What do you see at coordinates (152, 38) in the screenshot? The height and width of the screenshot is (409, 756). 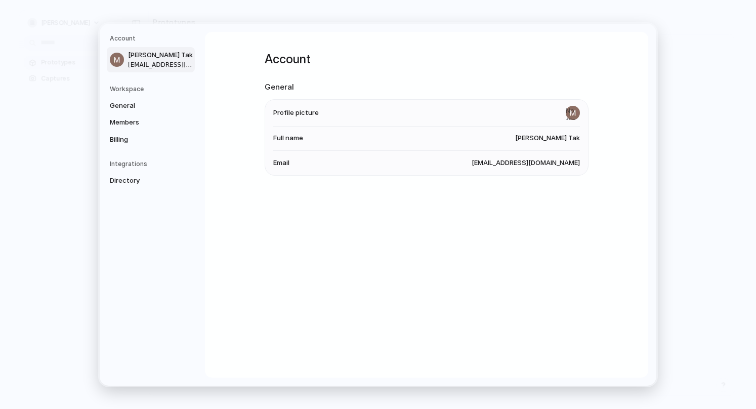 I see `h5: Account` at bounding box center [152, 38].